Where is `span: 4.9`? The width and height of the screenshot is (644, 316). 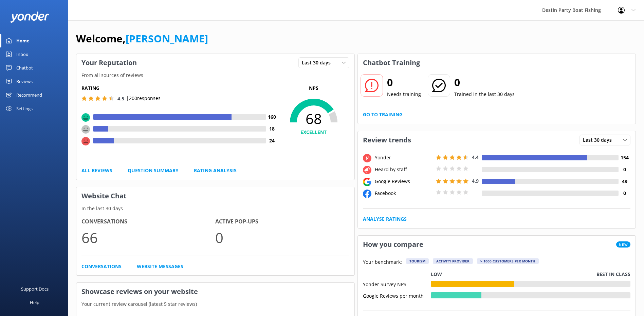 span: 4.9 is located at coordinates (475, 181).